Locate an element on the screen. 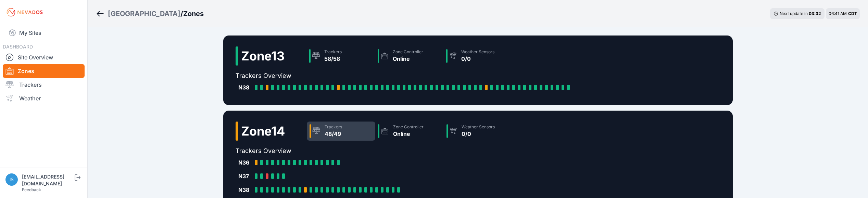 The image size is (868, 198). nav: Breadcrumb is located at coordinates (150, 14).